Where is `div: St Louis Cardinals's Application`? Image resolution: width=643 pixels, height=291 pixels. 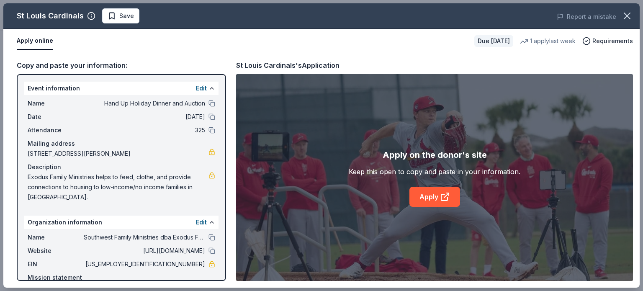 div: St Louis Cardinals's Application is located at coordinates (288, 65).